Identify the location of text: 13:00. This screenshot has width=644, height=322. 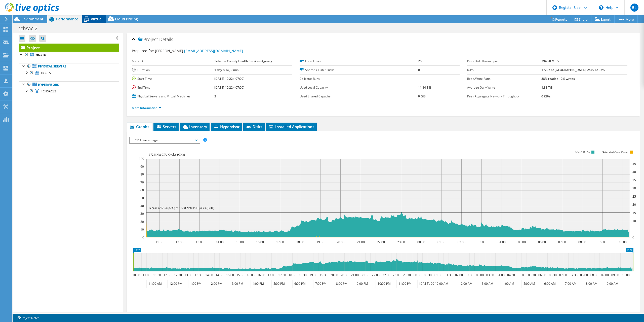
(188, 275).